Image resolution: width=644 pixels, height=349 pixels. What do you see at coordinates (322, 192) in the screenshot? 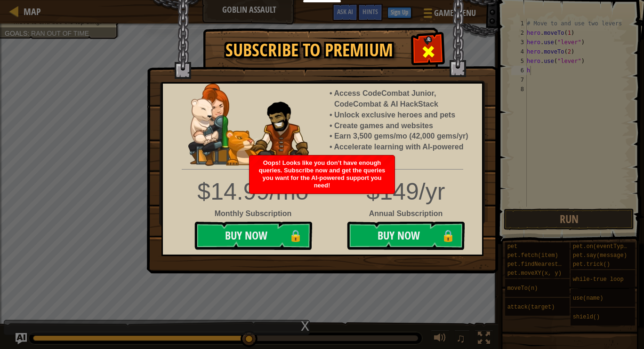
I see `div: $149/yr` at bounding box center [322, 192].